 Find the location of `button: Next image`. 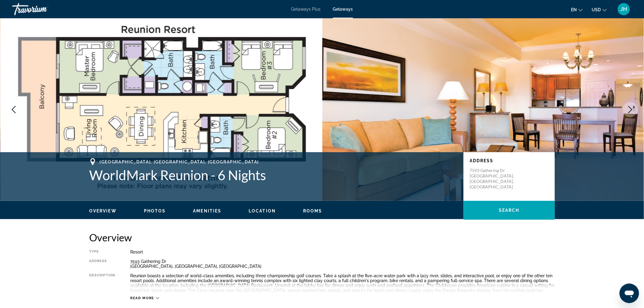

button: Next image is located at coordinates (630, 109).